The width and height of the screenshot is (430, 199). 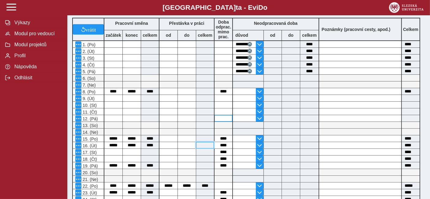 What do you see at coordinates (90, 139) in the screenshot?
I see `span: 15. (Po)` at bounding box center [90, 139].